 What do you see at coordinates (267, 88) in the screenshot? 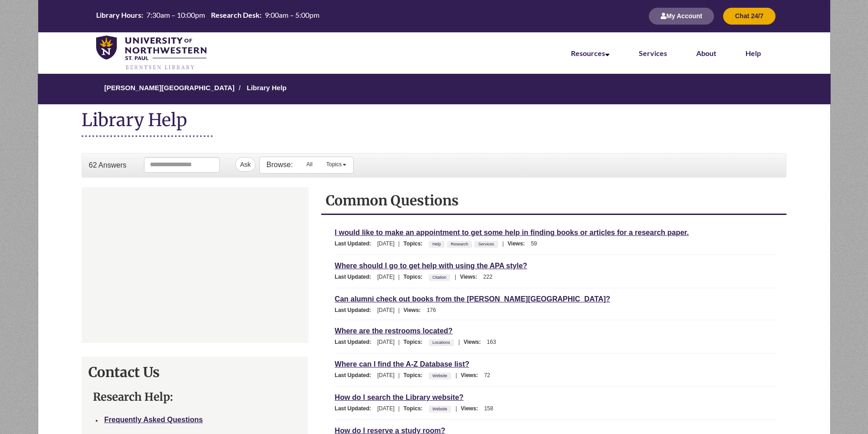
I see `a: Library Help` at bounding box center [267, 88].